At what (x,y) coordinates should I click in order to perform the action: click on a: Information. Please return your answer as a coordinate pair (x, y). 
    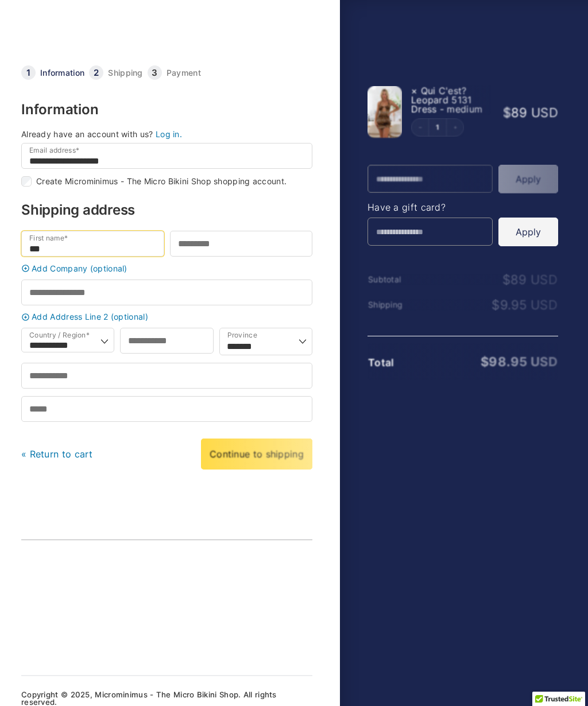
    Looking at the image, I should click on (62, 73).